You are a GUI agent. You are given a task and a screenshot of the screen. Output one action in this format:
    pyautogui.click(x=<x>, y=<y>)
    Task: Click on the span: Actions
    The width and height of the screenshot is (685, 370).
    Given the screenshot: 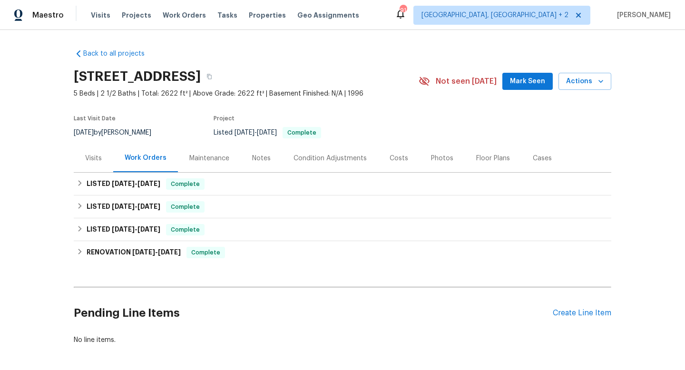 What is the action you would take?
    pyautogui.click(x=585, y=81)
    